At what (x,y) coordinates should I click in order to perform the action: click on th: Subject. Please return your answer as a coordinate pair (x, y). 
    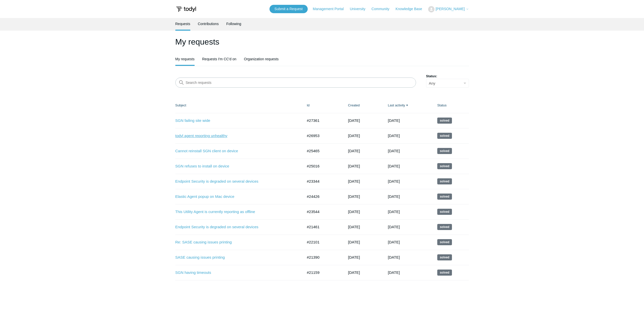
    Looking at the image, I should click on (238, 105).